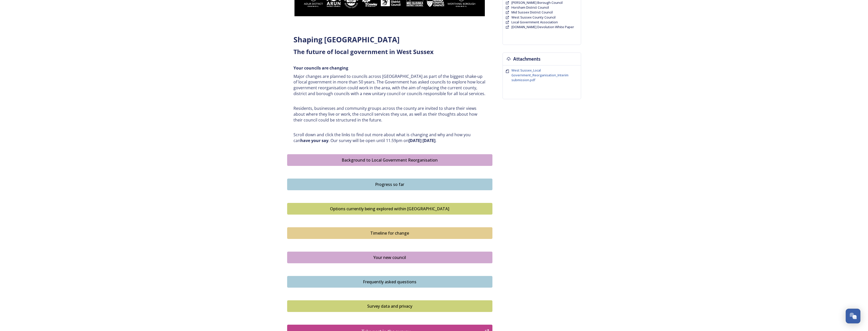 Image resolution: width=868 pixels, height=331 pixels. I want to click on p: Residents, businesses and community groups across the county are invited to share their views abo..., so click(390, 114).